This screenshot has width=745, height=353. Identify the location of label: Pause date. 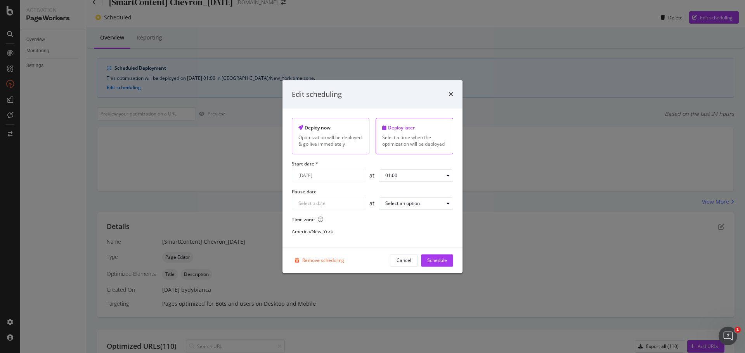
(372, 192).